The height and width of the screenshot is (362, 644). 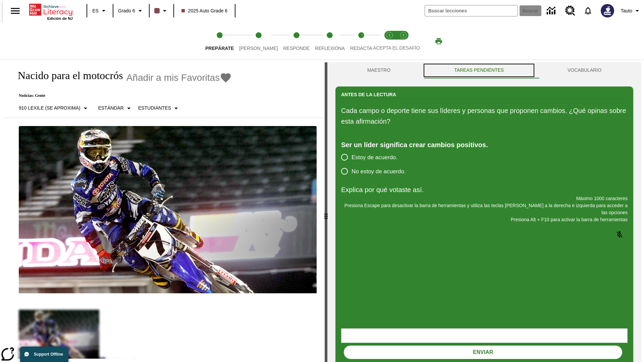 I want to click on button: Lenguaje: ES, Selecciona un idioma, so click(x=100, y=11).